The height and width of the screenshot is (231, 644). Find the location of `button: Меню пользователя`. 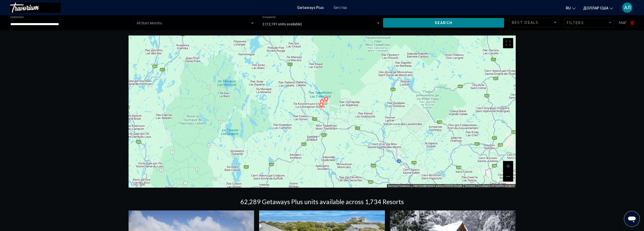

button: Меню пользователя is located at coordinates (627, 8).